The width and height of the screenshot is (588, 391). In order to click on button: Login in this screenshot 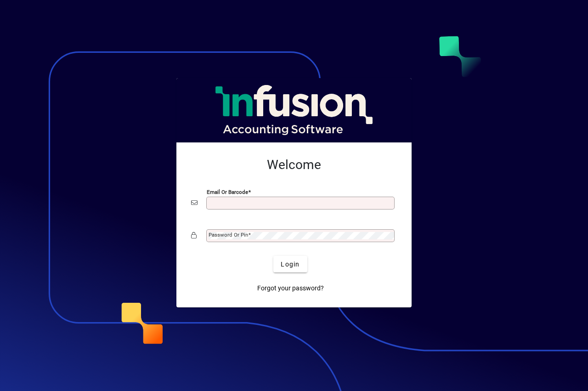, I will do `click(290, 264)`.